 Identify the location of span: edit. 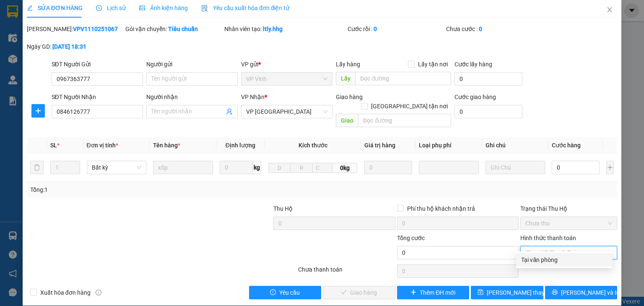
(30, 8).